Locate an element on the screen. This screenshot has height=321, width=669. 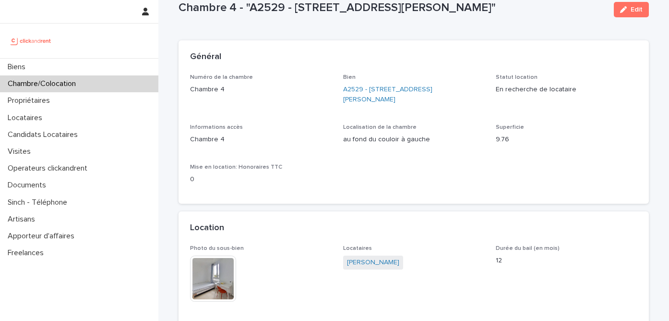
p: Chambre/Colocation is located at coordinates (44, 83).